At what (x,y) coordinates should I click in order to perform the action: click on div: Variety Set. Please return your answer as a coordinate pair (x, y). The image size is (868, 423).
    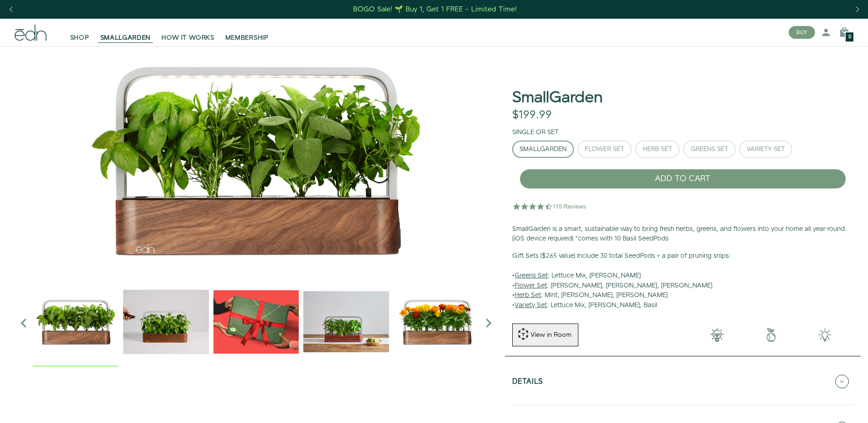
    Looking at the image, I should click on (766, 149).